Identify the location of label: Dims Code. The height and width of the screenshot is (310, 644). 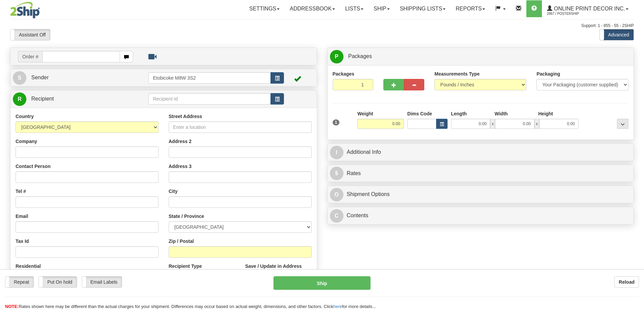
(419, 114).